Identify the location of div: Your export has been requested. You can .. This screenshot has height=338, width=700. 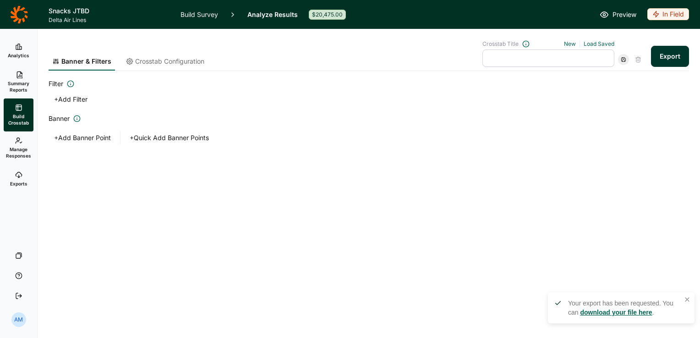
(625, 308).